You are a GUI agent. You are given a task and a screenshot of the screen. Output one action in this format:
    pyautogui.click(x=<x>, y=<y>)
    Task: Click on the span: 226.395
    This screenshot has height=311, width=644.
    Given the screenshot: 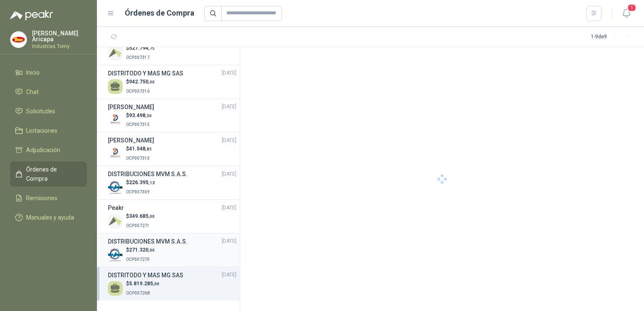 What is the action you would take?
    pyautogui.click(x=141, y=182)
    